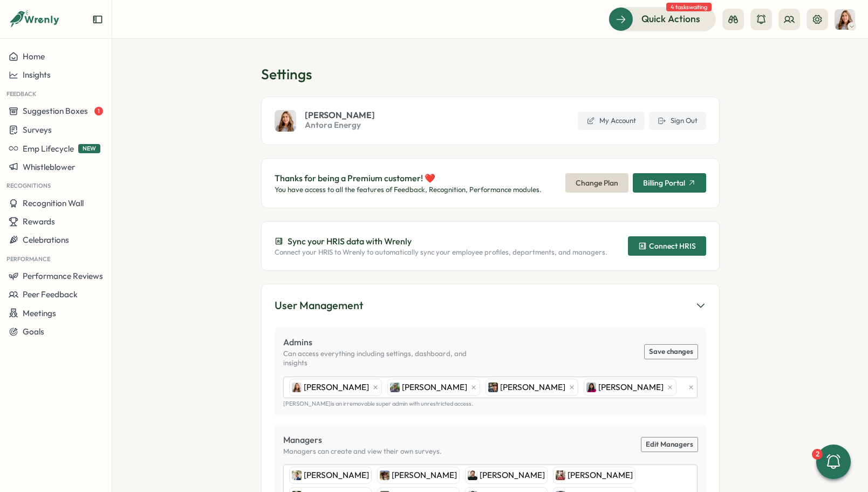  What do you see at coordinates (39, 313) in the screenshot?
I see `span: Meetings` at bounding box center [39, 313].